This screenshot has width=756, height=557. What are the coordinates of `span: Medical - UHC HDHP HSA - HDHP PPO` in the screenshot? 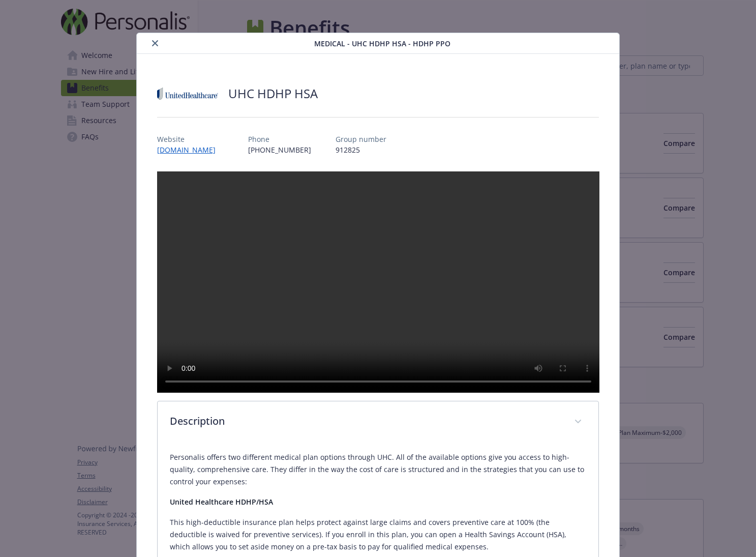 It's located at (383, 43).